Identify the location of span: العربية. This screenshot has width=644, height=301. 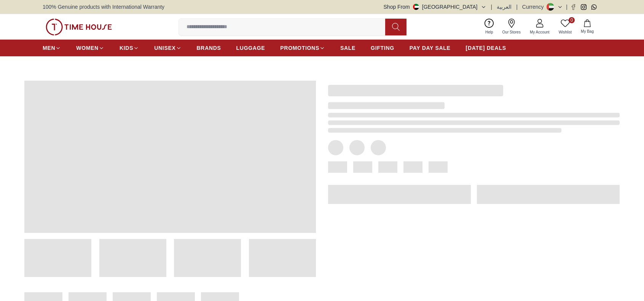
(504, 7).